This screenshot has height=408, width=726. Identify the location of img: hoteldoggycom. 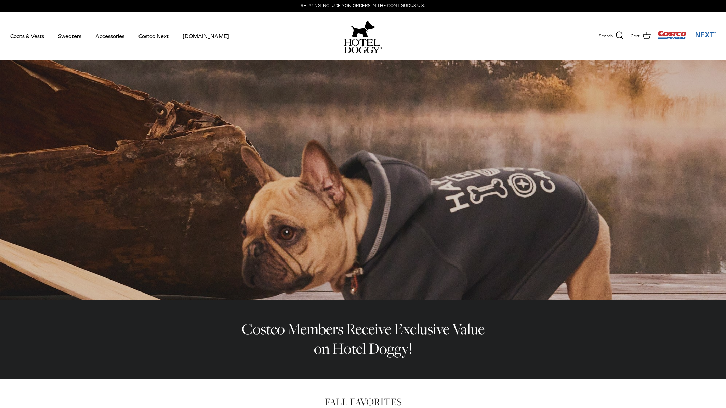
(363, 46).